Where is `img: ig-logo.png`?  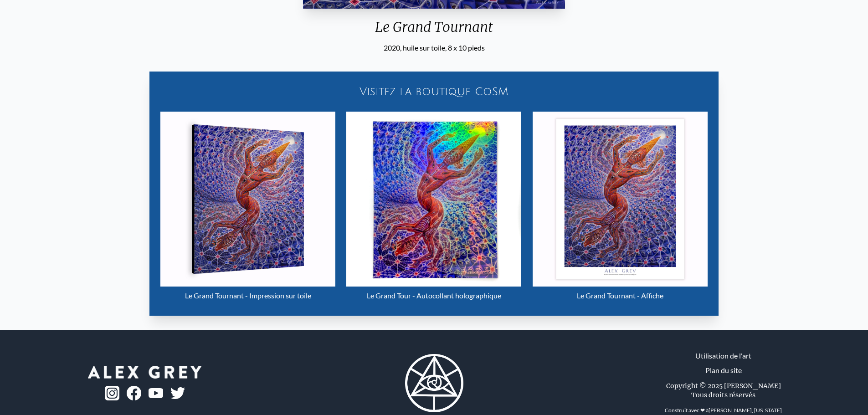
img: ig-logo.png is located at coordinates (112, 393).